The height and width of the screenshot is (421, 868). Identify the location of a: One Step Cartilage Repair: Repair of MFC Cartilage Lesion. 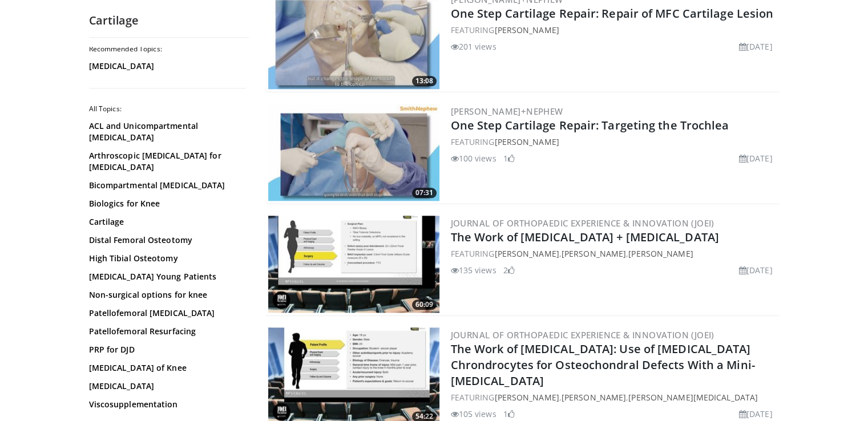
(612, 13).